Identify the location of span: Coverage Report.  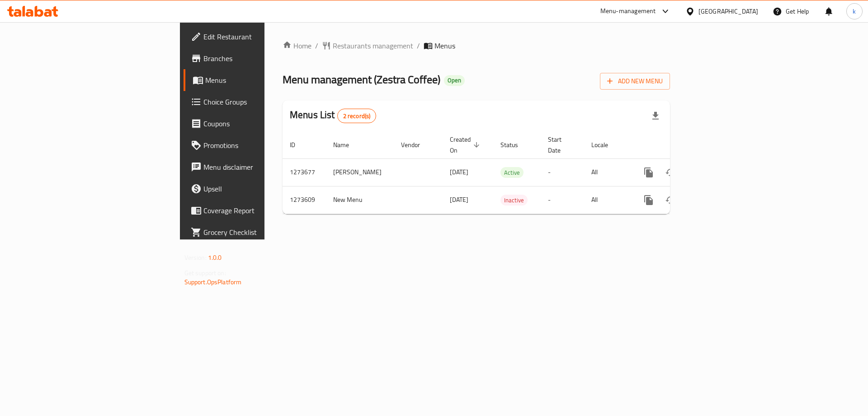
(260, 210).